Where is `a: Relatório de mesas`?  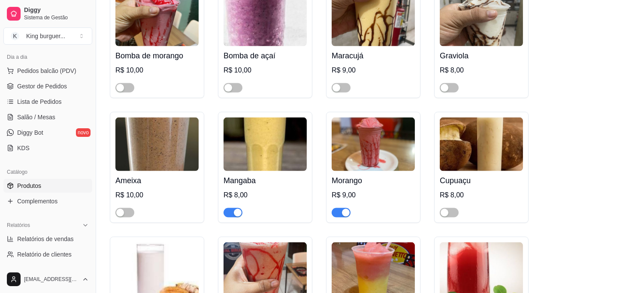
a: Relatório de mesas is located at coordinates (48, 270).